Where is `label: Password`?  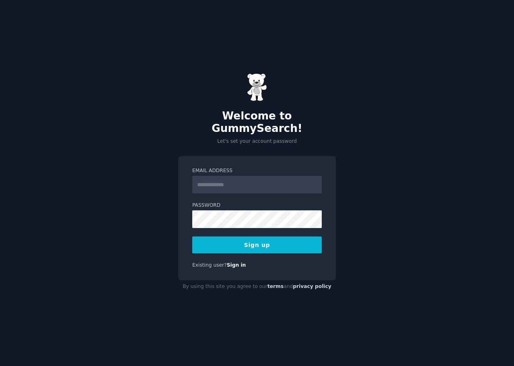
label: Password is located at coordinates (257, 206).